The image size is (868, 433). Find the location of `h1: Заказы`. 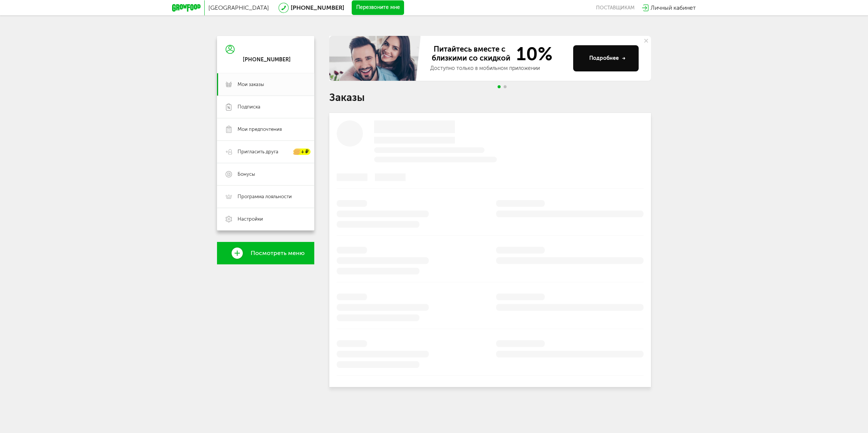

h1: Заказы is located at coordinates (490, 98).